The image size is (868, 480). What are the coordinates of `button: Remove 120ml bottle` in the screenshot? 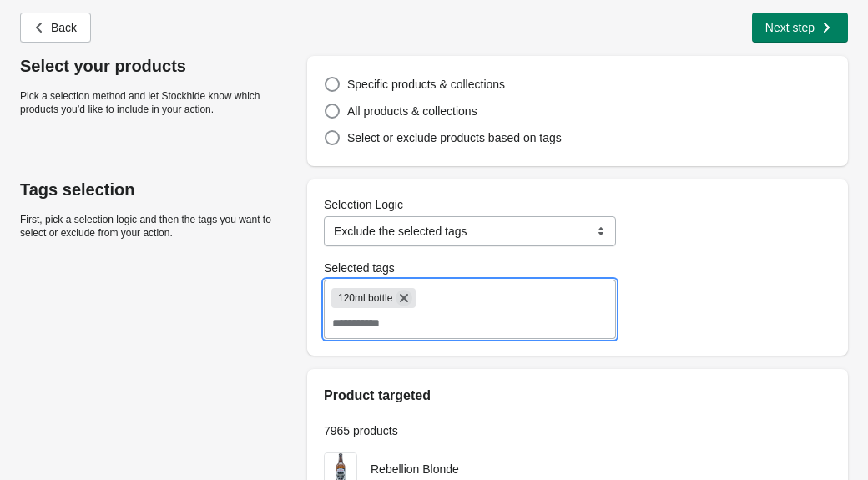 It's located at (404, 298).